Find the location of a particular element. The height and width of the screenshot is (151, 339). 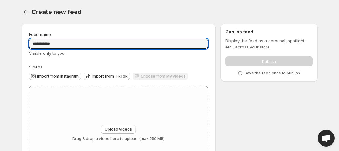

p: Drag & drop a video here to upload. (max 250 MB) is located at coordinates (118, 138).